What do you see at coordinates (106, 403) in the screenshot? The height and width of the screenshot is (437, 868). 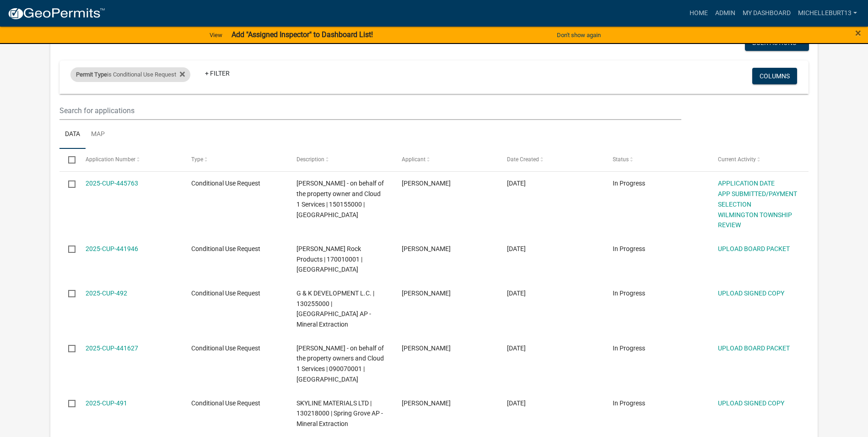 I see `a: 2025-CUP-491` at bounding box center [106, 403].